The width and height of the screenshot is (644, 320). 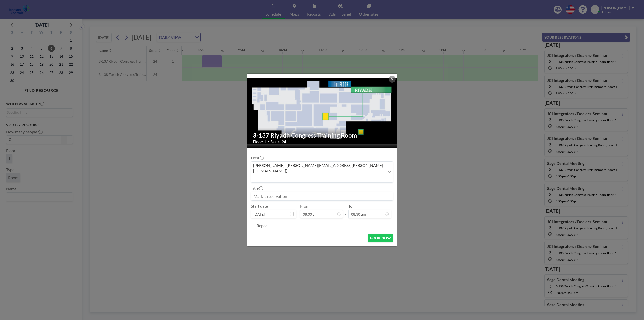 I want to click on label: Start date, so click(x=259, y=206).